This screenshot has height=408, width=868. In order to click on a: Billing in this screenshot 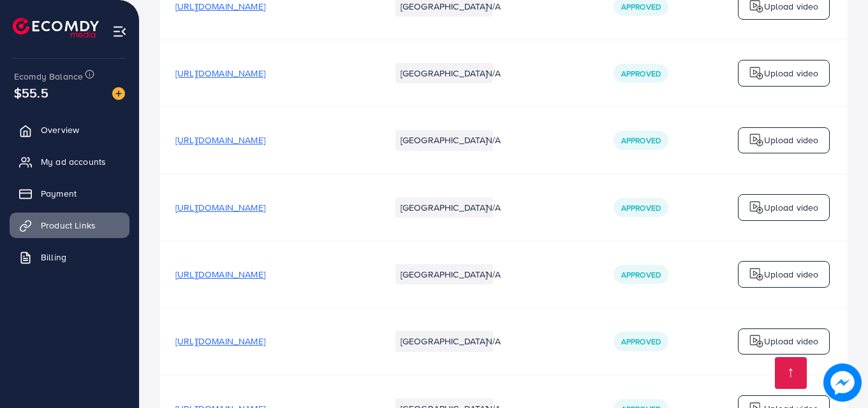, I will do `click(69, 257)`.